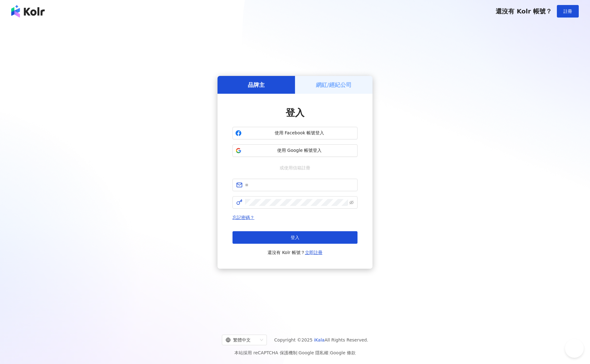  What do you see at coordinates (314, 252) in the screenshot?
I see `a: 立即註冊` at bounding box center [314, 252].